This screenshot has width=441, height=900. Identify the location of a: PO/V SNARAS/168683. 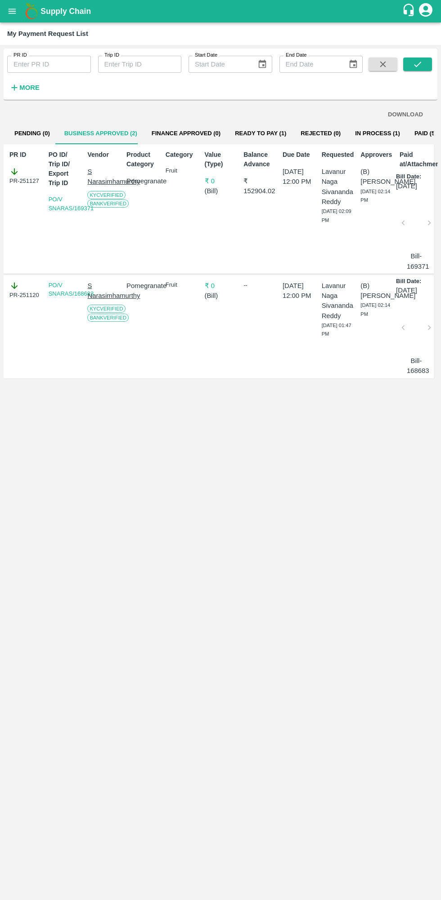
(71, 289).